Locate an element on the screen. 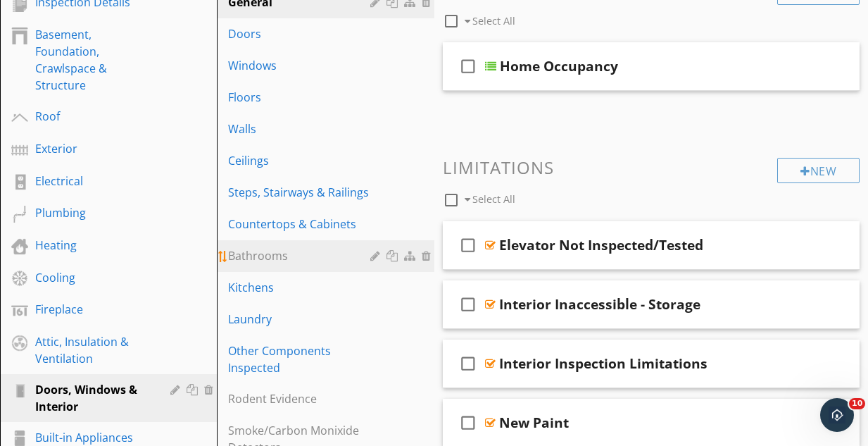  div: Built-in Appliances is located at coordinates (92, 437).